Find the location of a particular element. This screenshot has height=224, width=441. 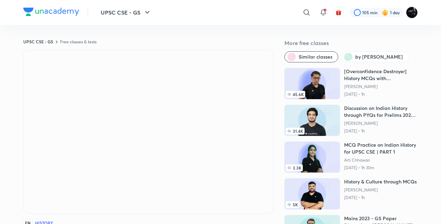

button: avatar is located at coordinates (338, 12).